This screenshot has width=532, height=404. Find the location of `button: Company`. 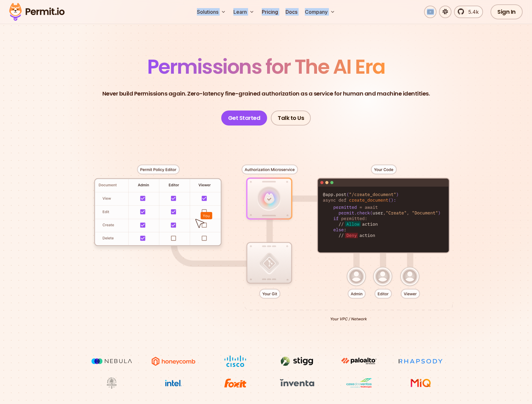

button: Company is located at coordinates (320, 12).